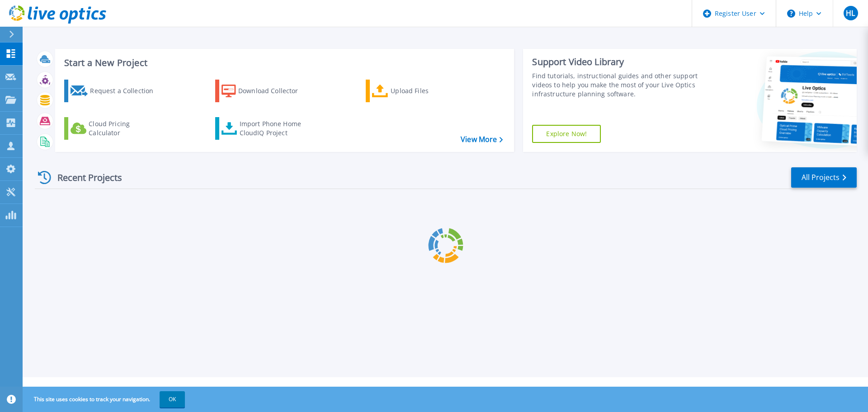 The width and height of the screenshot is (868, 412). Describe the element at coordinates (427, 91) in the screenshot. I see `div: Upload Files` at that location.